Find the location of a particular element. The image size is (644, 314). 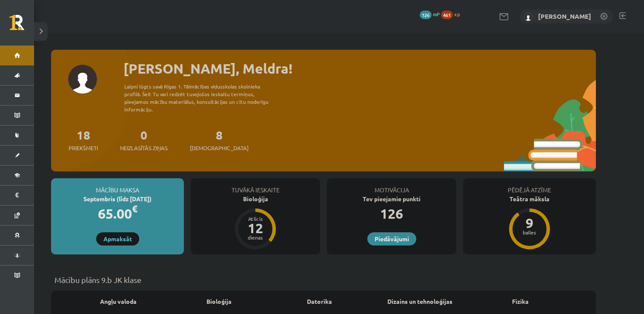

a: Apmaksāt is located at coordinates (118, 239).